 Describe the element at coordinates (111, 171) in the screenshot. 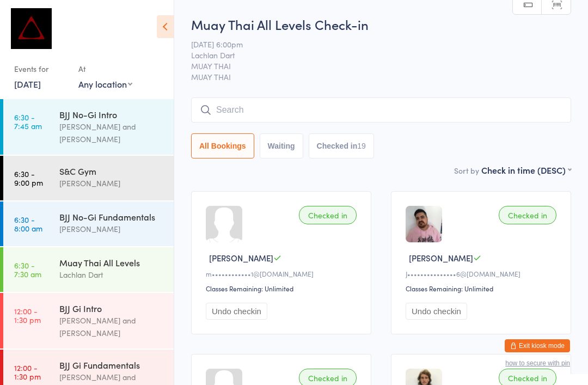

I see `div: S&C Gym` at that location.